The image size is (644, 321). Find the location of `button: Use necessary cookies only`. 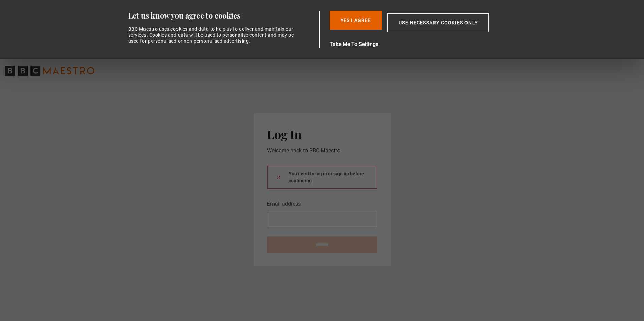

button: Use necessary cookies only is located at coordinates (438, 23).